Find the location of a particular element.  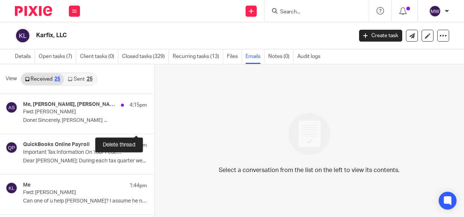

a: Details is located at coordinates (25, 57).